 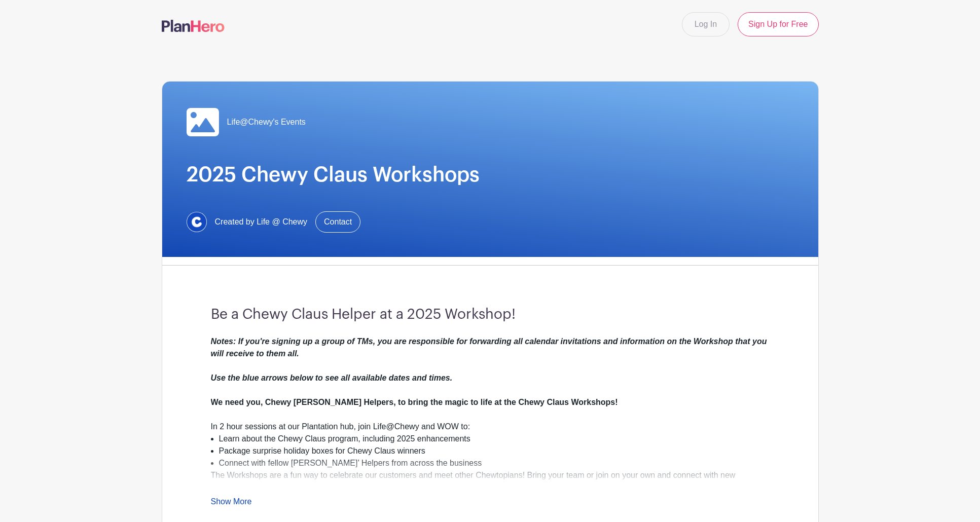 What do you see at coordinates (490, 314) in the screenshot?
I see `h3: Be a Chewy Claus Helper at a 2025 Workshop!` at bounding box center [490, 314].